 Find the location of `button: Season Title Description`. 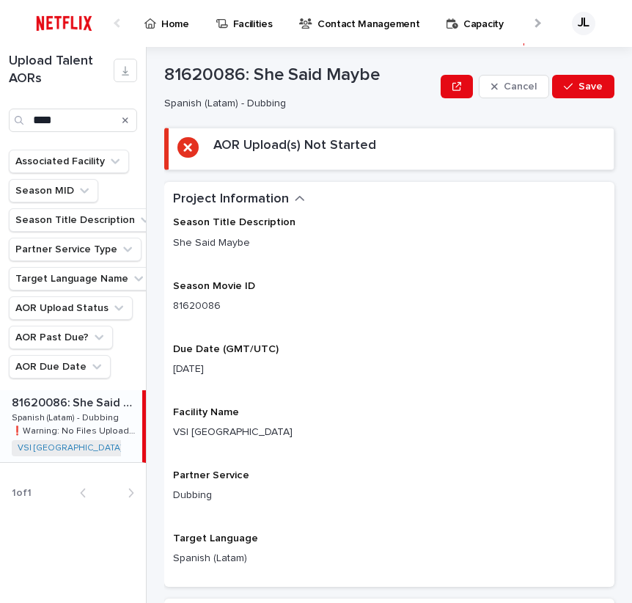

button: Season Title Description is located at coordinates (84, 220).